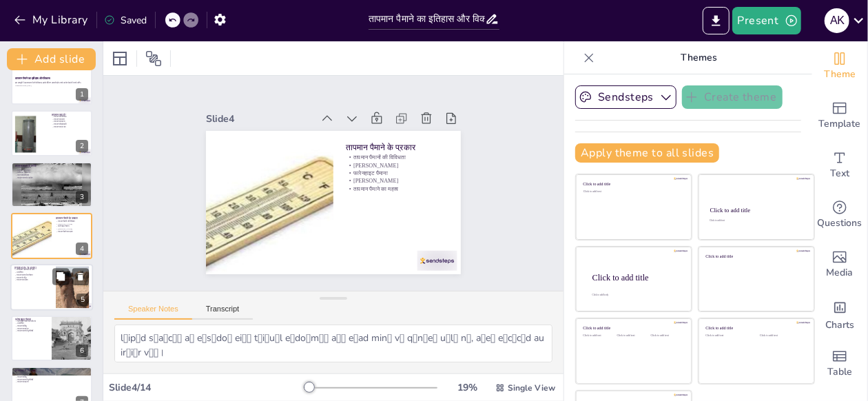 The image size is (868, 401). Describe the element at coordinates (52, 133) in the screenshot. I see `div: 2` at that location.